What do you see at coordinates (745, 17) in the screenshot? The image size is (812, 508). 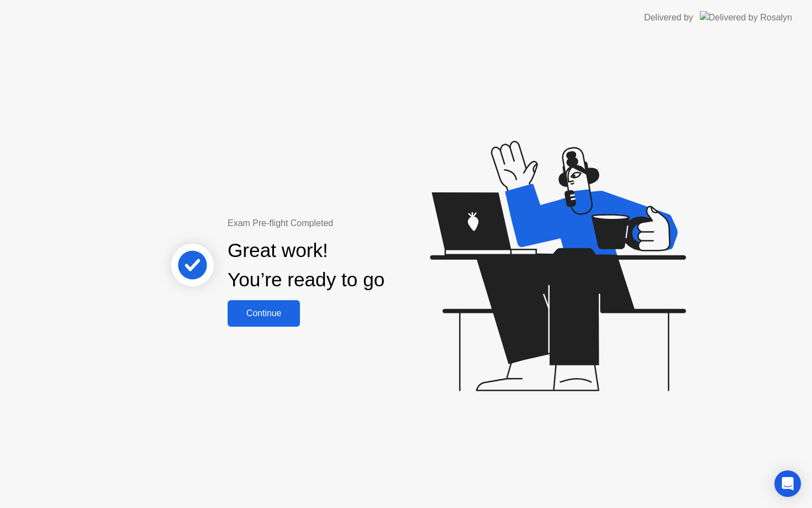 I see `img: Delivered by Rosalyn` at bounding box center [745, 17].